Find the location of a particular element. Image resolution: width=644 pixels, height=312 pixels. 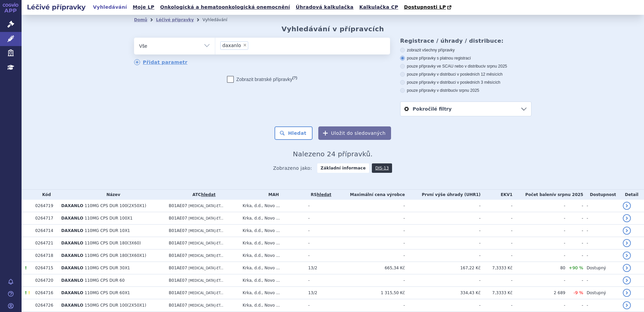

td: 2 689 is located at coordinates (539, 293).